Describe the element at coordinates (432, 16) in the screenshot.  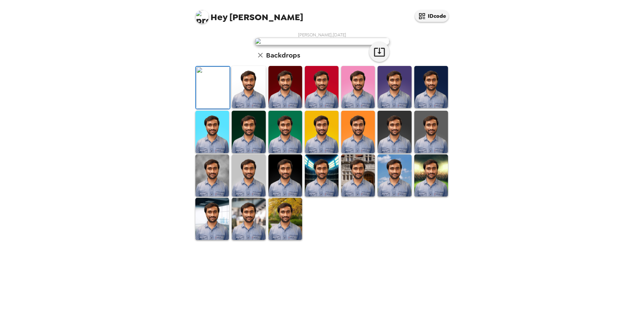
I see `button: IDcode` at that location.